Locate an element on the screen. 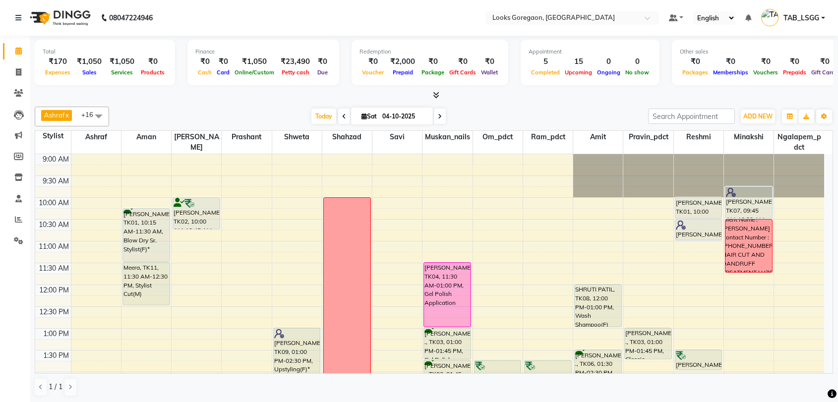 The width and height of the screenshot is (838, 402). div: 9:00 AM is located at coordinates (56, 159).